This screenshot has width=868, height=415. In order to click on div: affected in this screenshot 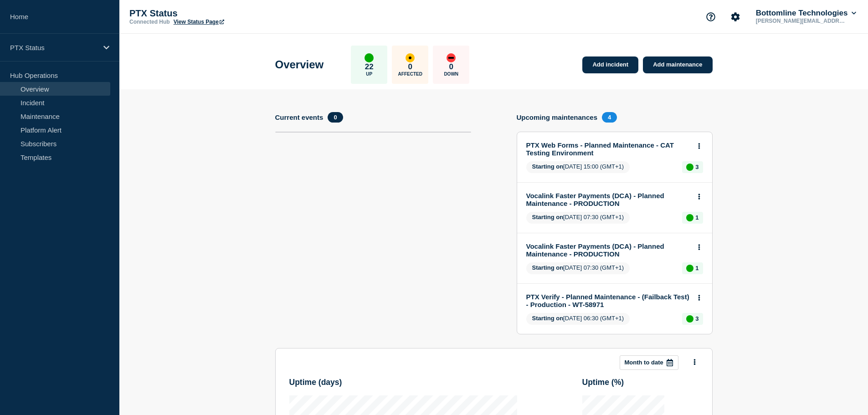, I will do `click(410, 58)`.